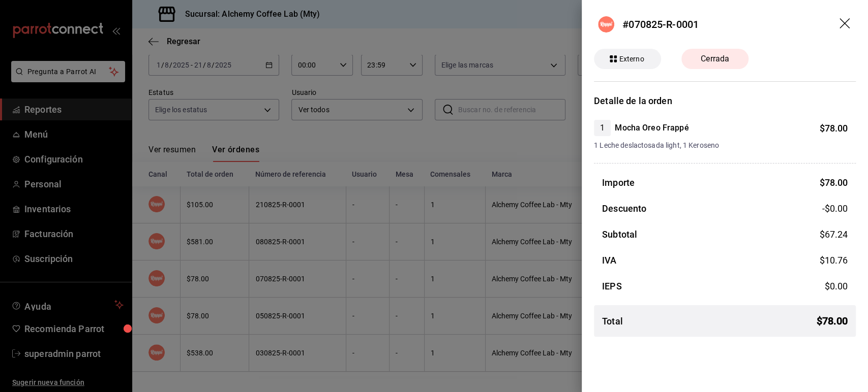  Describe the element at coordinates (632, 59) in the screenshot. I see `span: Externo` at that location.